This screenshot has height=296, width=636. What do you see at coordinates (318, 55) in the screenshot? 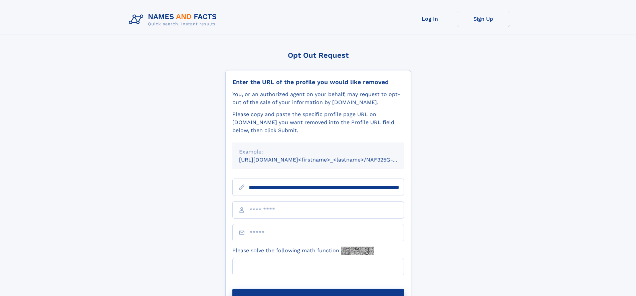
I see `div: Opt Out Request` at bounding box center [318, 55].